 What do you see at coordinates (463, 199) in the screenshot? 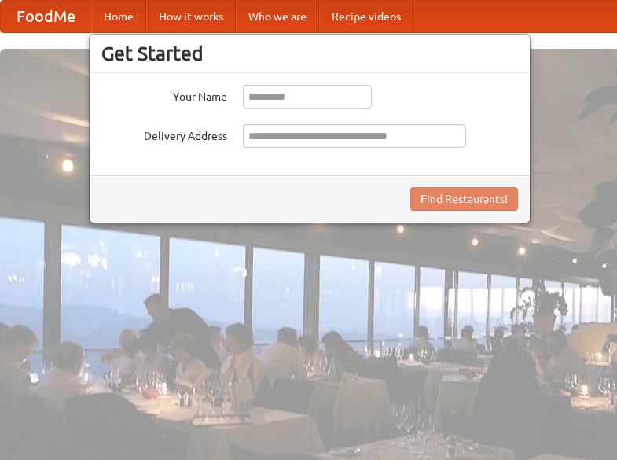
I see `button: Find Restaurants!` at bounding box center [463, 199].